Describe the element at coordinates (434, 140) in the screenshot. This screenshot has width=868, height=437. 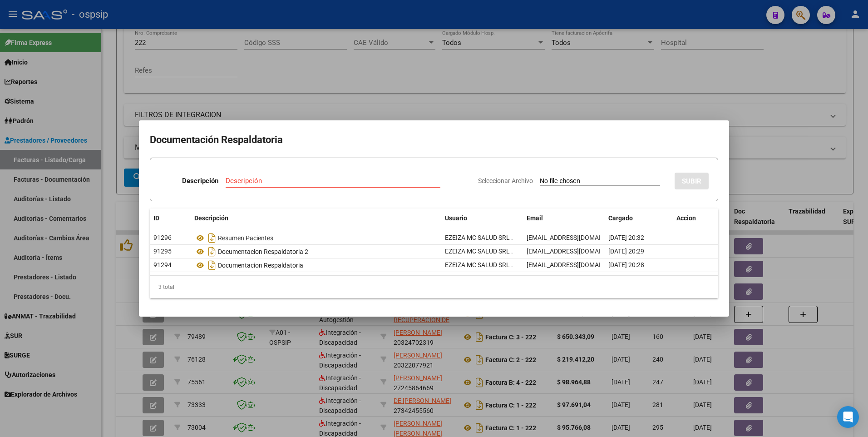
I see `h2: Documentación Respaldatoria` at that location.